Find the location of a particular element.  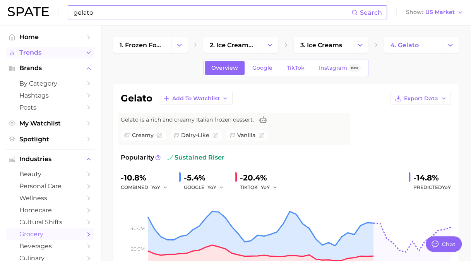

button: ShowUS Market is located at coordinates (435, 12).